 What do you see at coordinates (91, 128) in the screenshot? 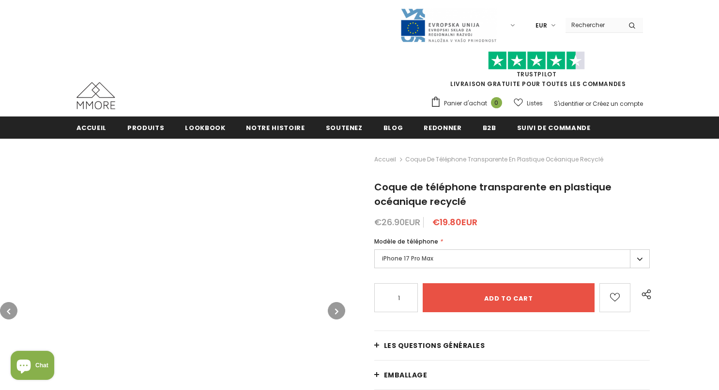
I see `span: Accueil` at bounding box center [91, 128].